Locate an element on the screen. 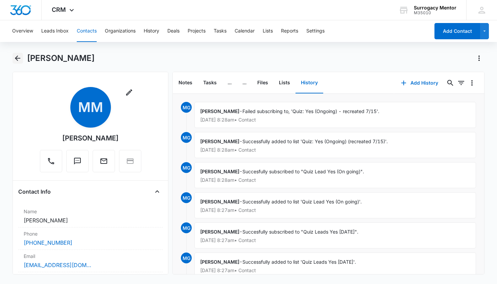 This screenshot has height=284, width=497. div: account id is located at coordinates (435, 13).